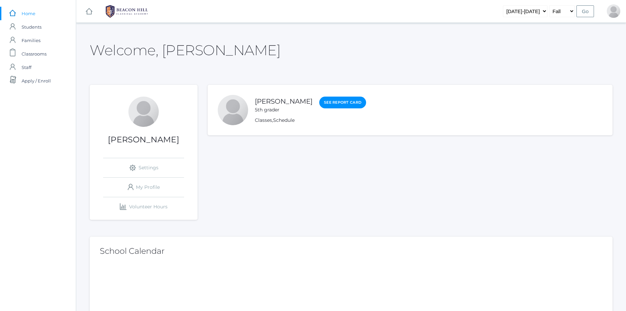  I want to click on a: My Profile, so click(144, 187).